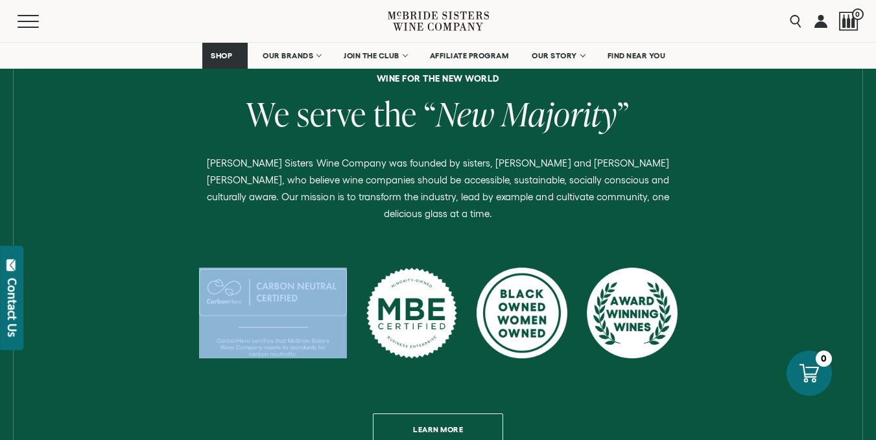 This screenshot has height=440, width=876. Describe the element at coordinates (12, 307) in the screenshot. I see `div: Contact Us` at that location.